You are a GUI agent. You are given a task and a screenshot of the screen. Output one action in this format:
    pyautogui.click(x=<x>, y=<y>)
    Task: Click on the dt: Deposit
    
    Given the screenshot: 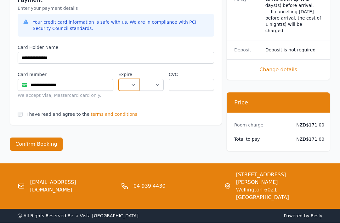 What is the action you would take?
    pyautogui.click(x=247, y=49)
    